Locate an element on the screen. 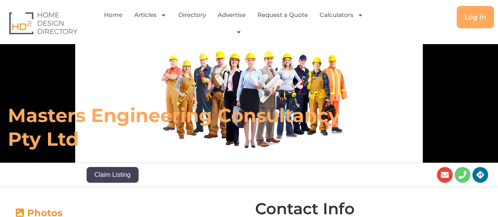 The image size is (498, 217). h6: Masters Engineering Consultancy Pty Ltd is located at coordinates (176, 127).